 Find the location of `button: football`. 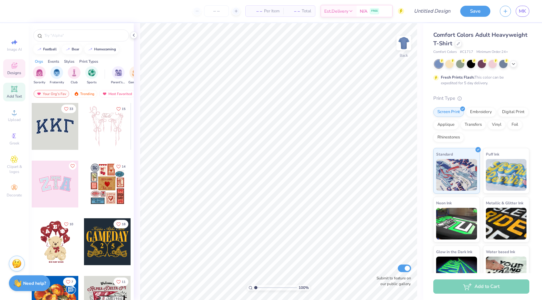

button: football is located at coordinates (46, 49).